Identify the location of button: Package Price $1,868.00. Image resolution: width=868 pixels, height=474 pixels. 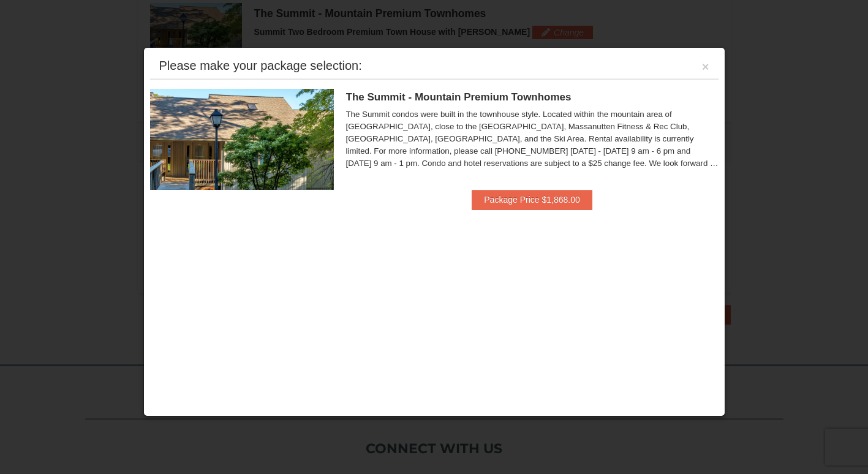
(532, 200).